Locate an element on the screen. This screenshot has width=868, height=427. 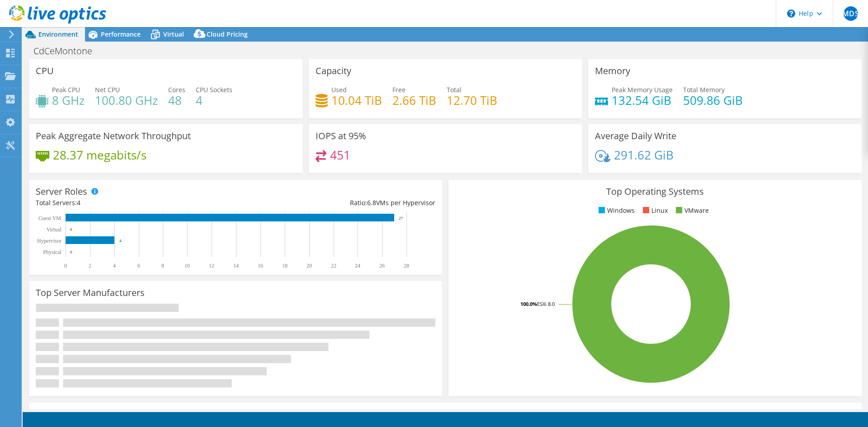
text: 6 is located at coordinates (139, 266).